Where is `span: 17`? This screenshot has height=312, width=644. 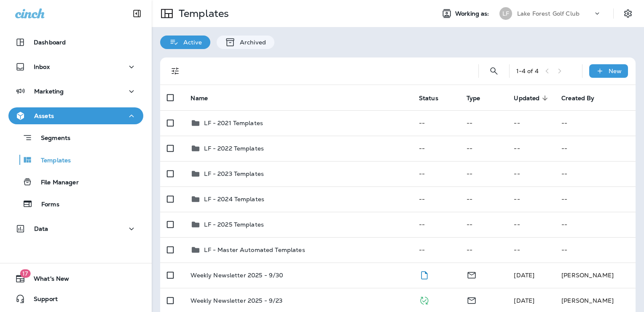 span: 17 is located at coordinates (24, 273).